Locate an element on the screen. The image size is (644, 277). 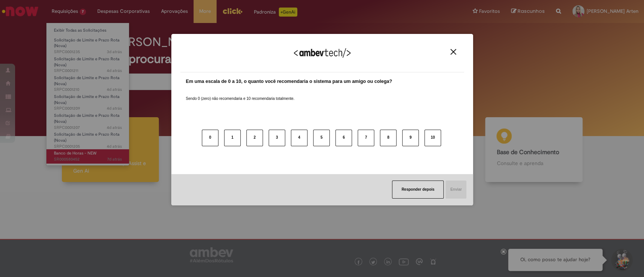
button: 8 is located at coordinates (388, 138).